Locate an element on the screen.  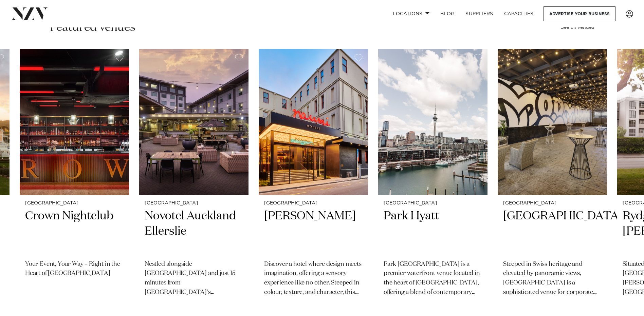
a: See all venues is located at coordinates (577, 28).